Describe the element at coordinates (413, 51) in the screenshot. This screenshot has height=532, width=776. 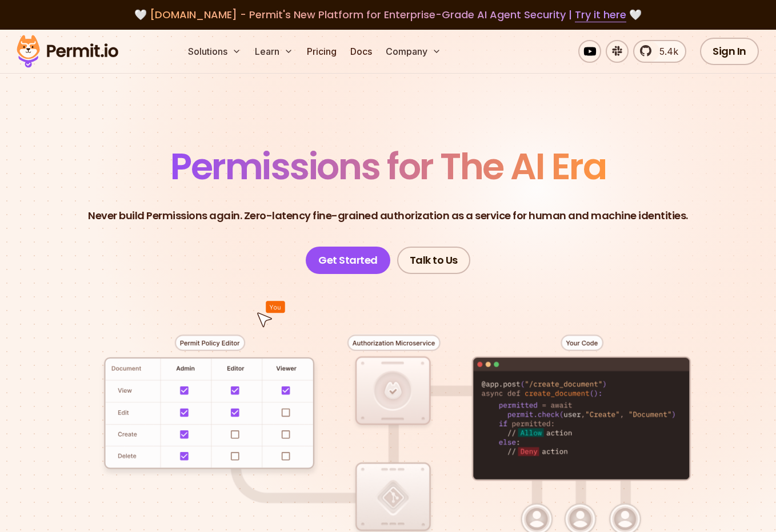
I see `button: Company` at that location.